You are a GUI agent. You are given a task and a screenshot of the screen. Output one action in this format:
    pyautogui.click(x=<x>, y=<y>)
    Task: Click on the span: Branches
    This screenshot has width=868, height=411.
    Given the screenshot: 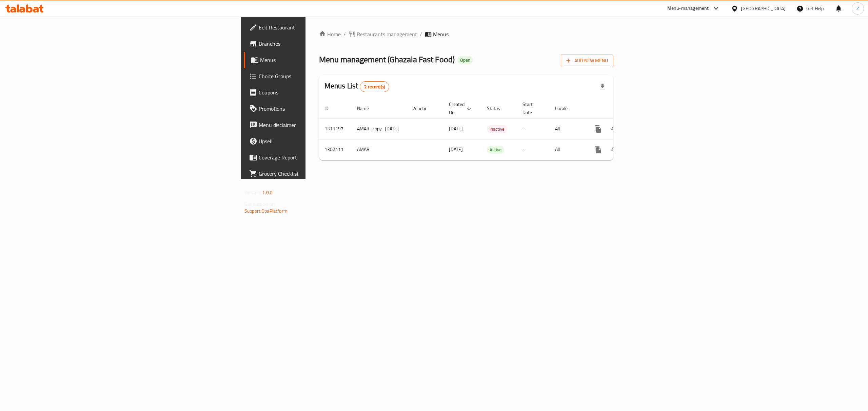 What is the action you would take?
    pyautogui.click(x=320, y=44)
    